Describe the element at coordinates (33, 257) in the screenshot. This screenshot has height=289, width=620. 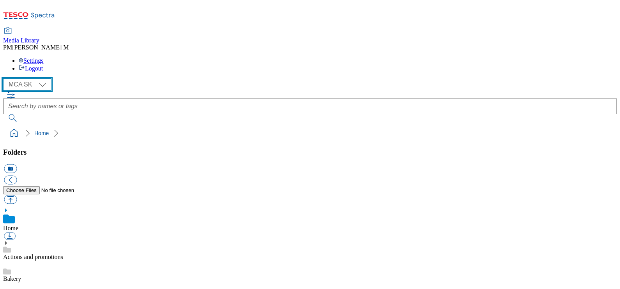
I see `a: Actions and promotions` at that location.